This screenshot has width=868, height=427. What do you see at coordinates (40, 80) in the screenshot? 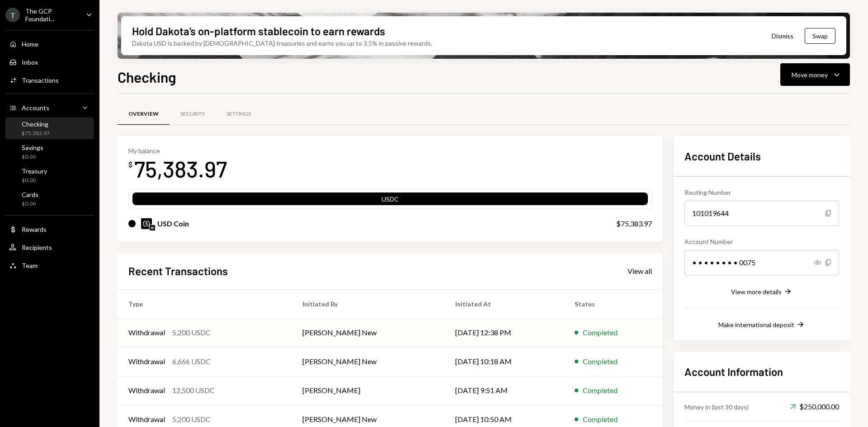
I see `div: Transactions` at bounding box center [40, 80].